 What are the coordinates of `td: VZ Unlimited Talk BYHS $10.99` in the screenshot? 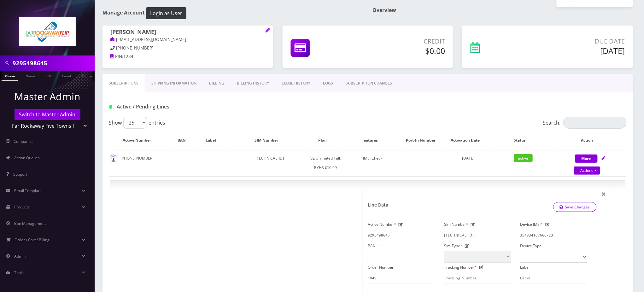 It's located at (326, 162).